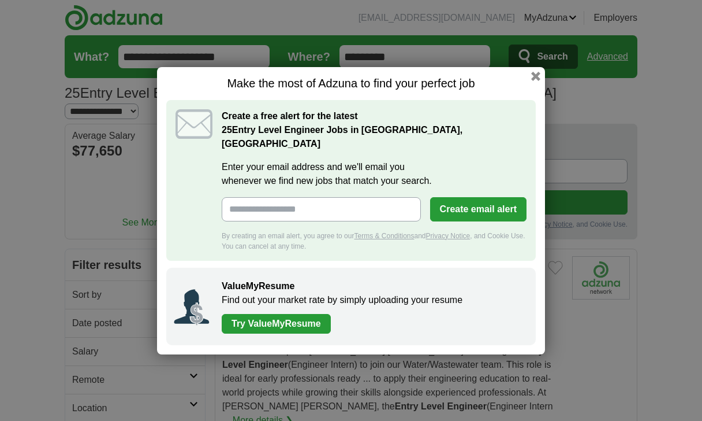 The height and width of the screenshot is (421, 702). I want to click on div: By creating an email alert, you agree to our and , and Cookie Use. You can cancel at any time., so click(374, 241).